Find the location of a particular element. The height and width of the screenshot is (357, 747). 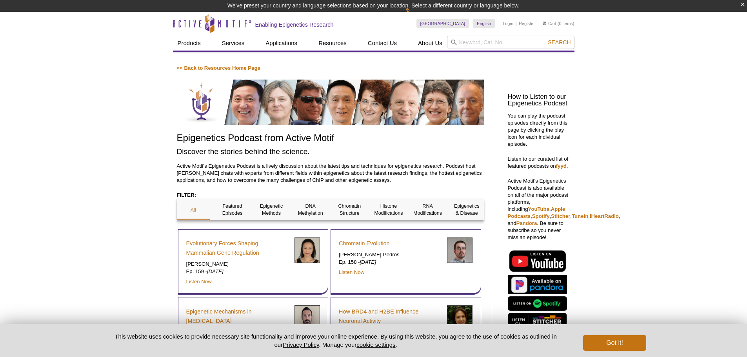

a: Chromatin Evolution is located at coordinates (364, 244).